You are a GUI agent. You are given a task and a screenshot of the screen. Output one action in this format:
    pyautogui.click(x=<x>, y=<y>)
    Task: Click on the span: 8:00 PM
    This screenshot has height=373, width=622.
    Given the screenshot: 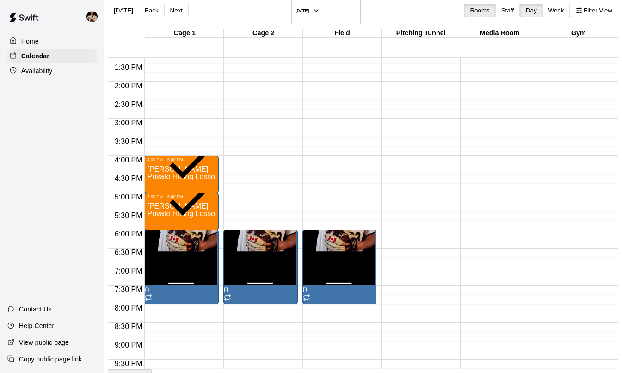 What is the action you would take?
    pyautogui.click(x=129, y=307)
    